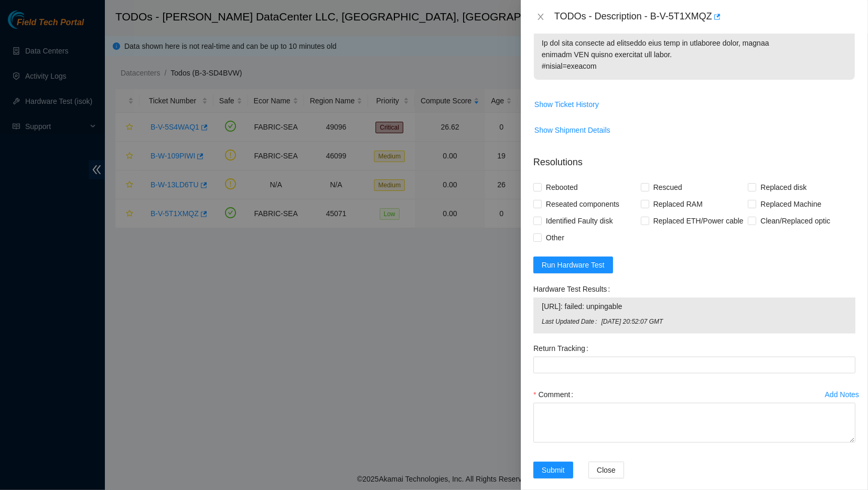  Describe the element at coordinates (579, 221) in the screenshot. I see `span: Identified Faulty disk` at that location.